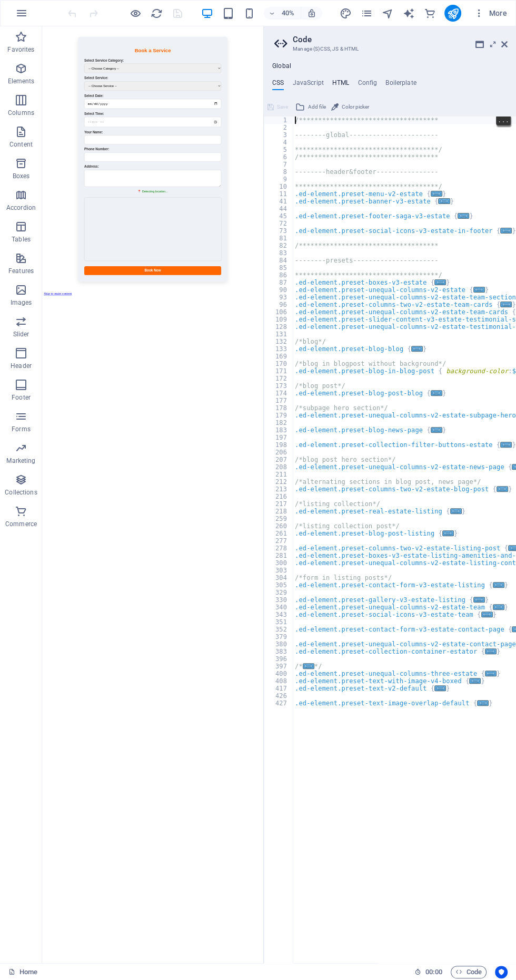 The image size is (516, 980). Describe the element at coordinates (311, 107) in the screenshot. I see `button: Add file` at that location.